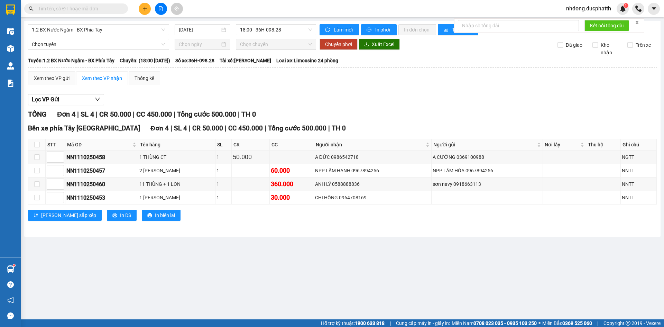 The width and height of the screenshot is (664, 327). What do you see at coordinates (372, 197) in the screenshot?
I see `div: CHỊ HỒNG 0964708169` at bounding box center [372, 197].